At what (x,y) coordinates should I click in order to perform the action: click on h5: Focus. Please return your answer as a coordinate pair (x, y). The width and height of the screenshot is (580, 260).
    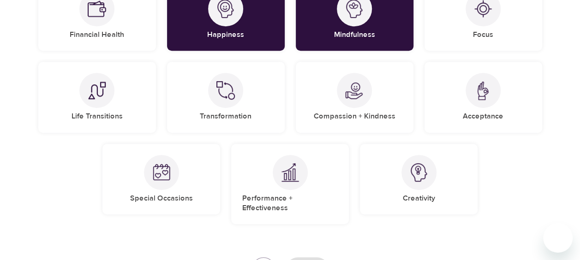
    Looking at the image, I should click on (483, 35).